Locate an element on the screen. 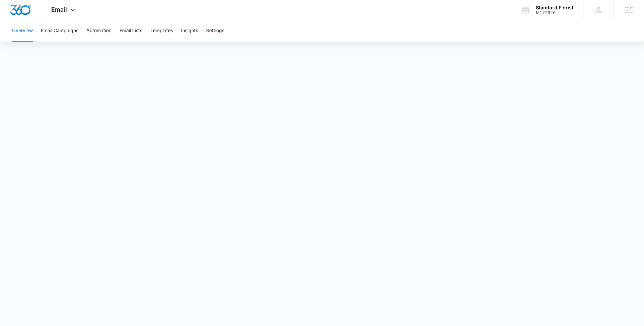  button: Settings is located at coordinates (215, 31).